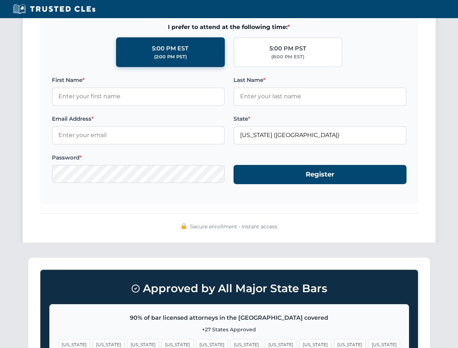 The image size is (458, 348). Describe the element at coordinates (320, 135) in the screenshot. I see `input: Florida (FL)` at that location.